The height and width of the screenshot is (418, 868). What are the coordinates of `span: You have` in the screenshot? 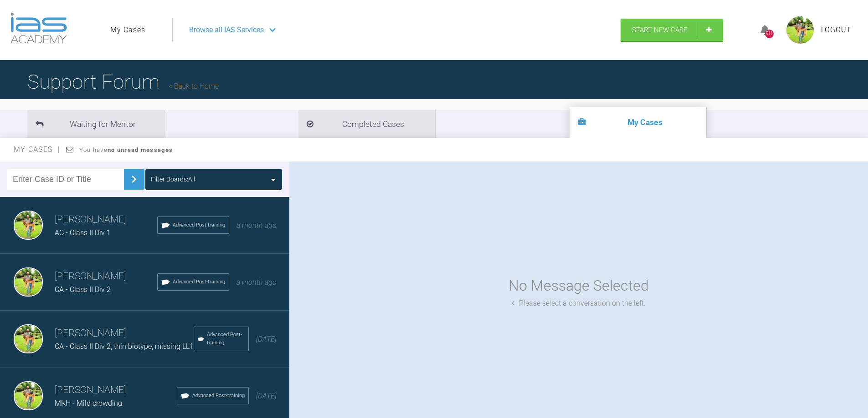 It's located at (126, 150).